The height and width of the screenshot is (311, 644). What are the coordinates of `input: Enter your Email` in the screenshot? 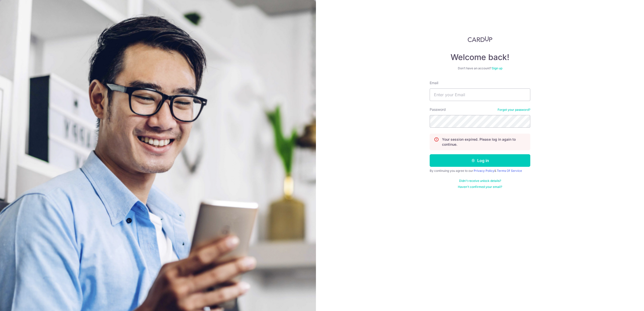 It's located at (480, 95).